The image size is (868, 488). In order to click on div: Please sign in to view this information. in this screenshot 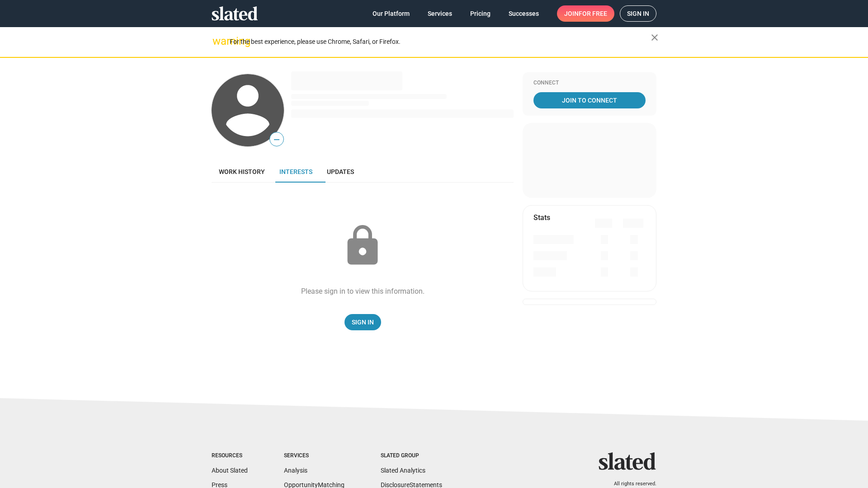, I will do `click(362, 291)`.